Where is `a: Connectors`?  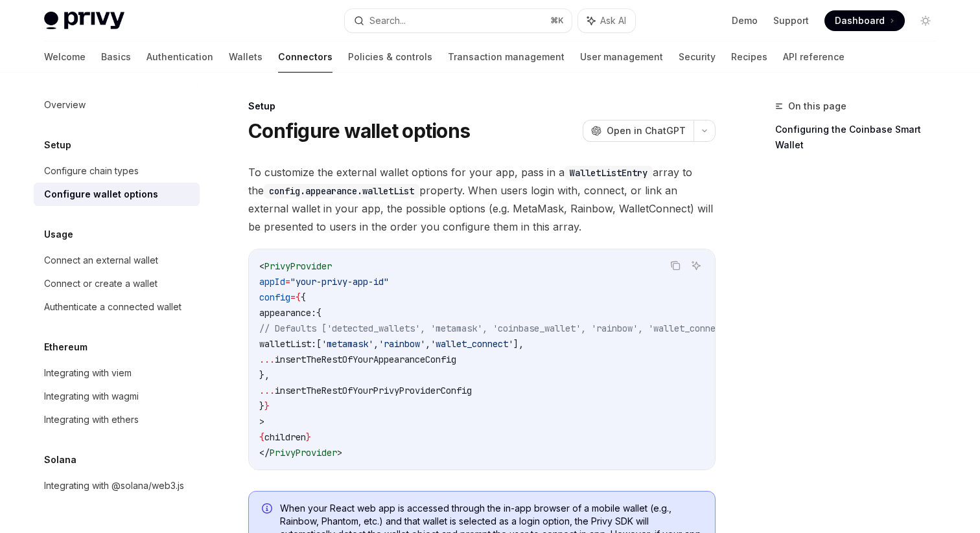
a: Connectors is located at coordinates (306, 57).